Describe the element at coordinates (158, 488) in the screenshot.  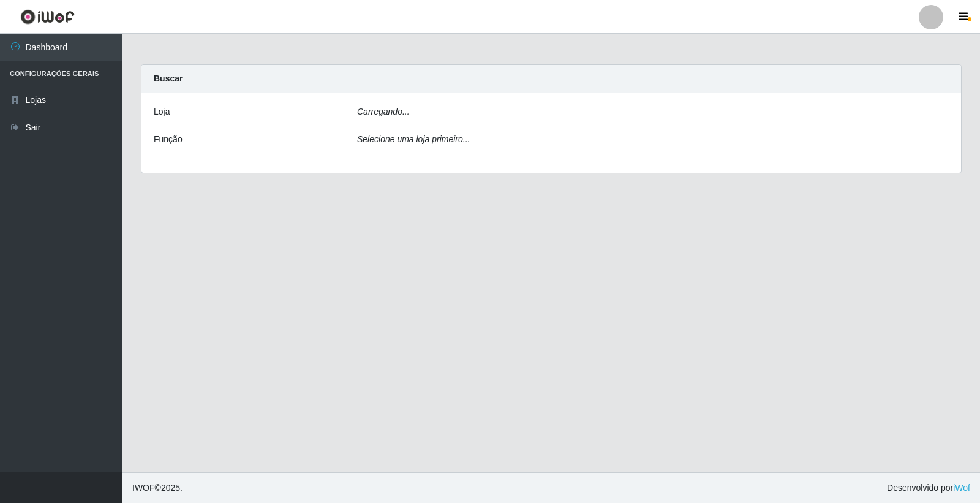
I see `span: © 2025 .` at that location.